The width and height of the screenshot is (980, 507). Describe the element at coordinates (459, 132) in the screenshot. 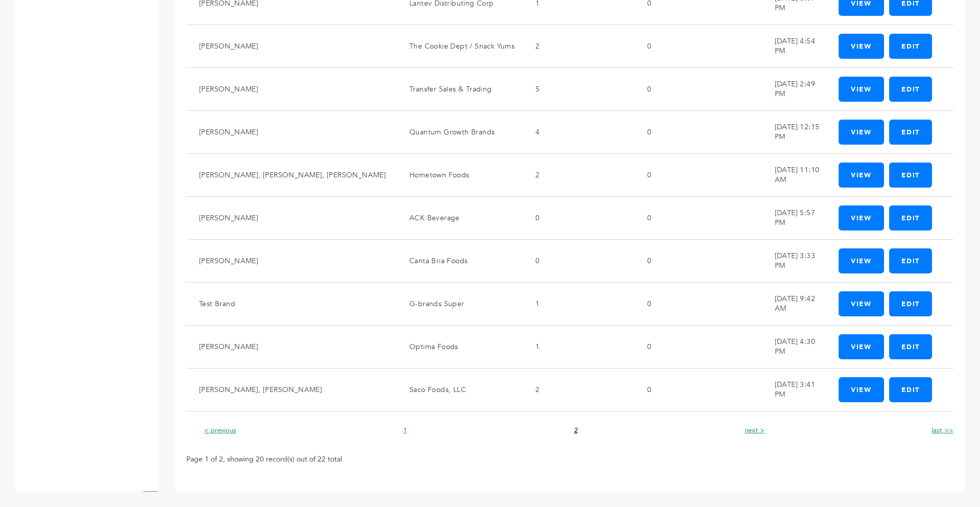

I see `td: Quantum Growth Brands` at that location.